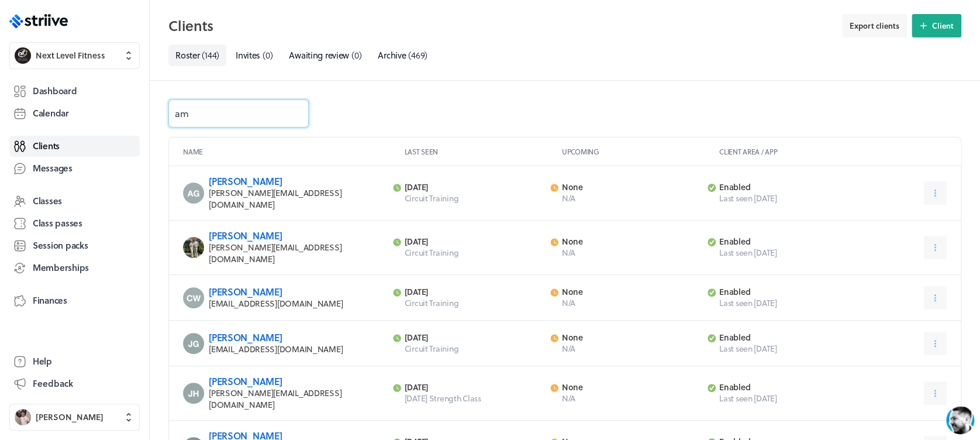 This screenshot has height=440, width=980. Describe the element at coordinates (638, 152) in the screenshot. I see `p: Upcoming` at that location.